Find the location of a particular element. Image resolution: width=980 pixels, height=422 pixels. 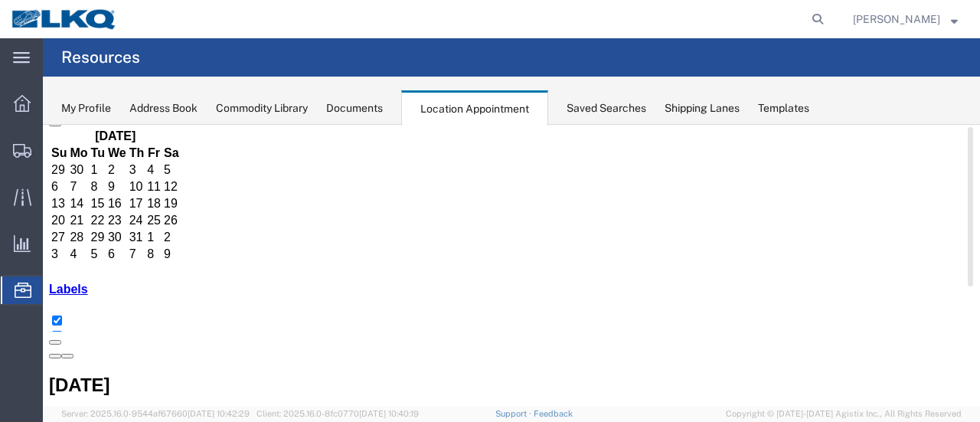

th: Mo is located at coordinates (35, 28).